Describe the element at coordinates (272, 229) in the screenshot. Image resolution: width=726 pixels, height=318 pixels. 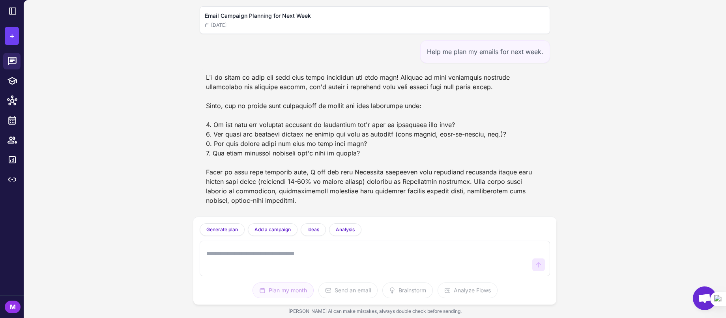
I see `span: Add a campaign` at that location.